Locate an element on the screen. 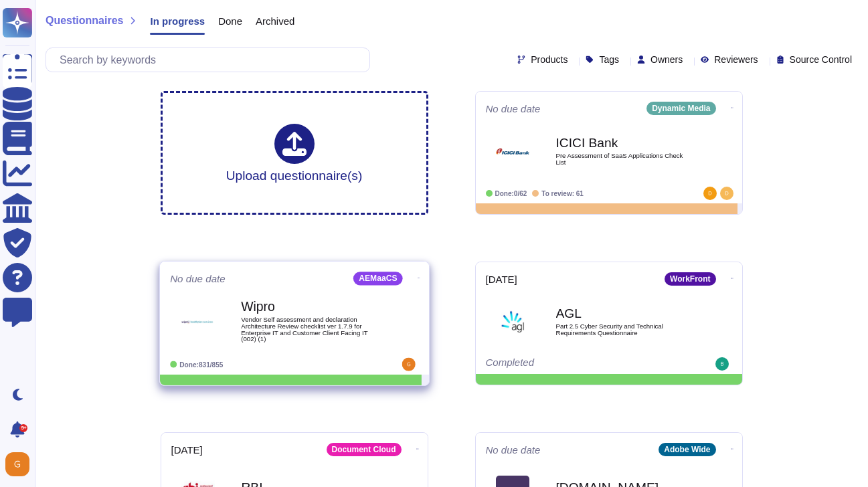 Image resolution: width=868 pixels, height=487 pixels. span: Done: 831/855 is located at coordinates (201, 364).